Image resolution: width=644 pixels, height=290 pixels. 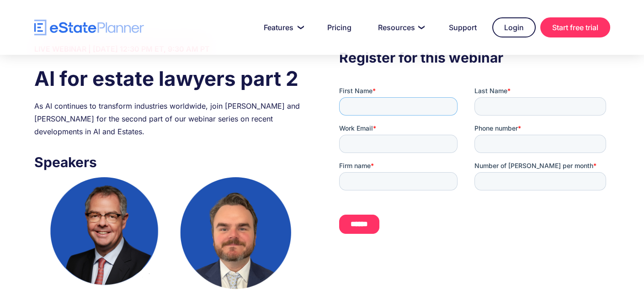 What do you see at coordinates (575, 27) in the screenshot?
I see `a: Start free trial` at bounding box center [575, 27].